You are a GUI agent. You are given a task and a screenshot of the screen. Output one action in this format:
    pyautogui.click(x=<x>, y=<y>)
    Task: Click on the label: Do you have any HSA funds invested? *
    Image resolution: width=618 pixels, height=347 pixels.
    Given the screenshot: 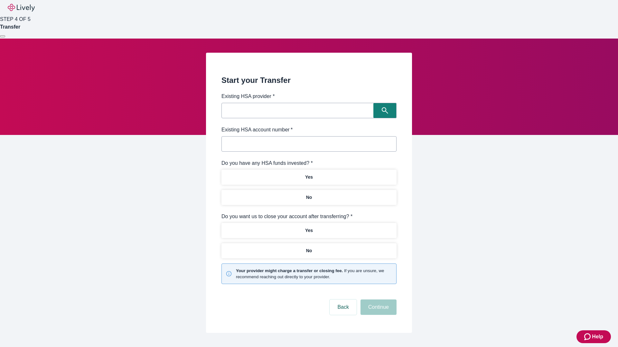 What is the action you would take?
    pyautogui.click(x=267, y=163)
    